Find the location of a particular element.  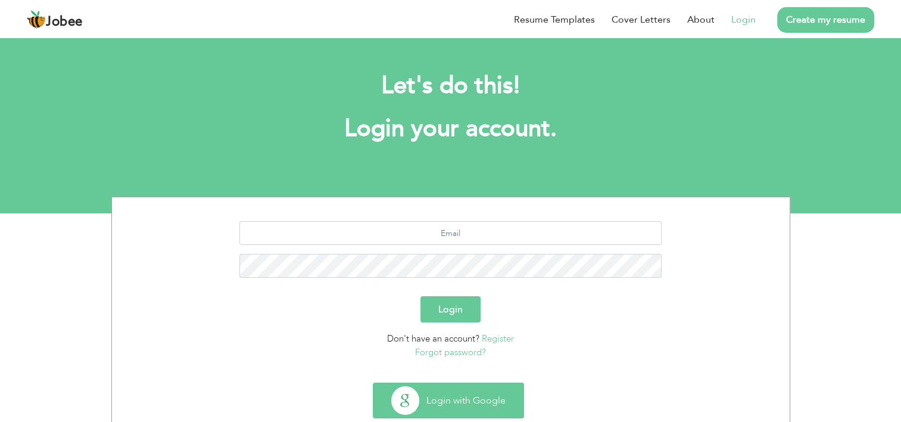

img: jobee.io is located at coordinates (36, 20).